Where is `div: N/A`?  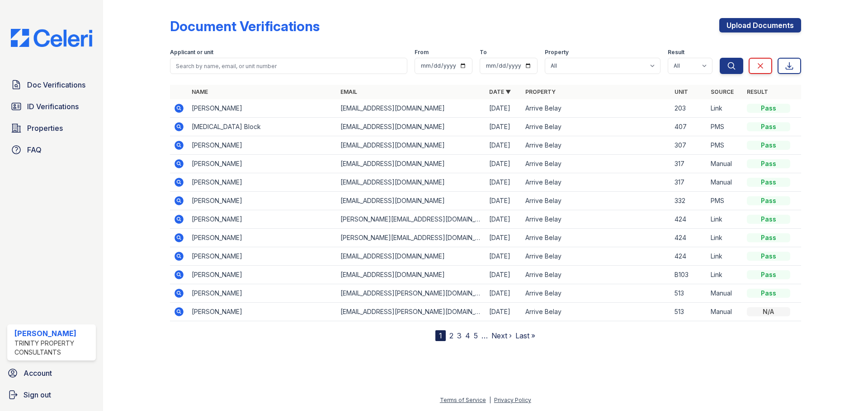 div: N/A is located at coordinates (768, 312).